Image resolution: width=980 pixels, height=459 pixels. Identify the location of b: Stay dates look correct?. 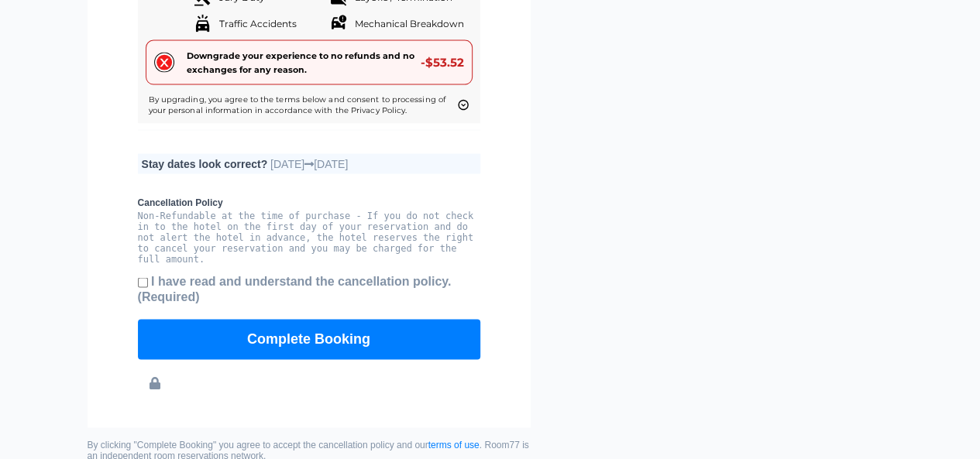
(205, 164).